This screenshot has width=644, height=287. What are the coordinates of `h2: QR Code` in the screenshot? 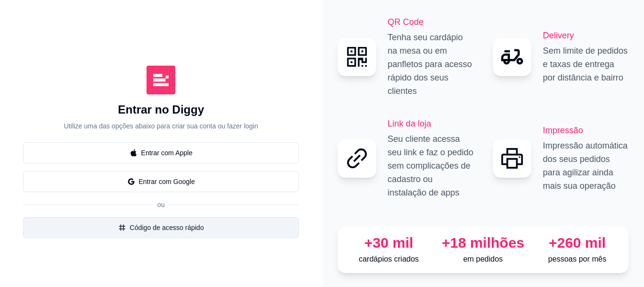 It's located at (431, 22).